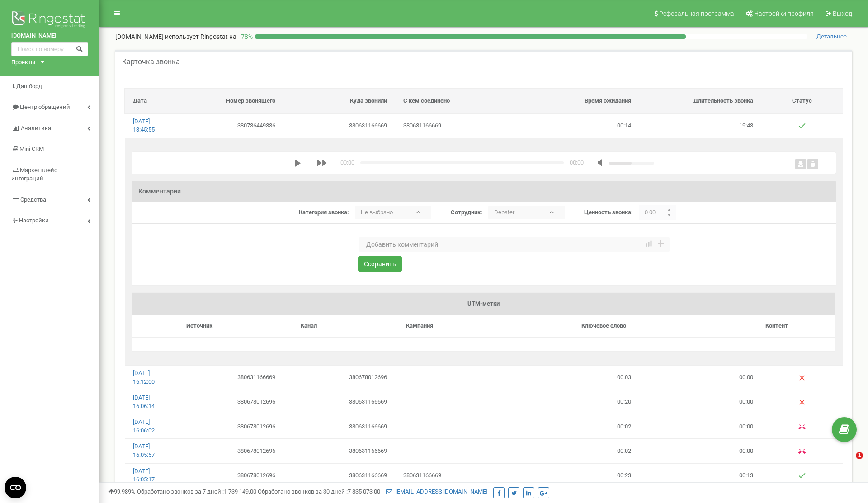  I want to click on span: Настройки, so click(33, 220).